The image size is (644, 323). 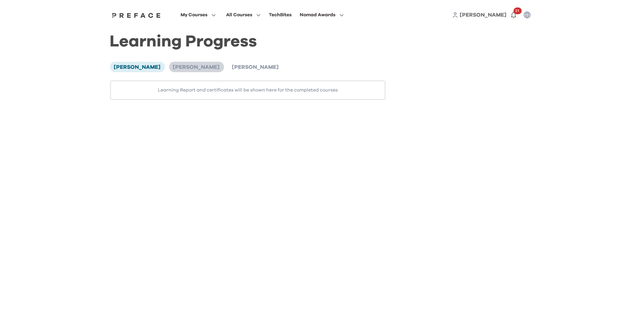 What do you see at coordinates (517, 11) in the screenshot?
I see `span: 21` at bounding box center [517, 11].